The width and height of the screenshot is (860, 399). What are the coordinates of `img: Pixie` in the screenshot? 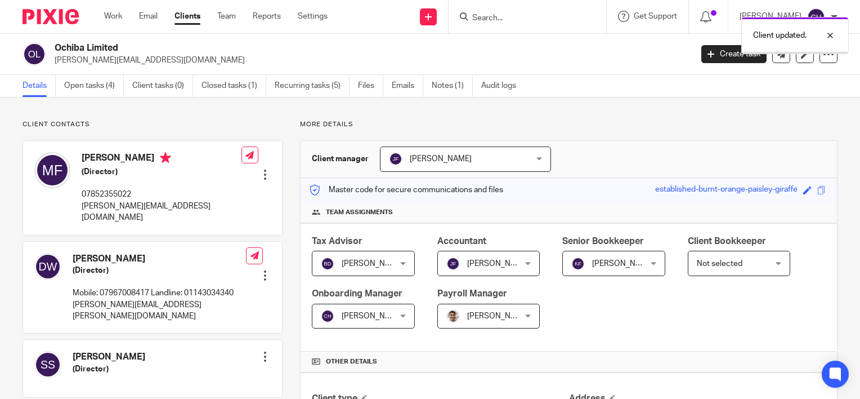 It's located at (51, 16).